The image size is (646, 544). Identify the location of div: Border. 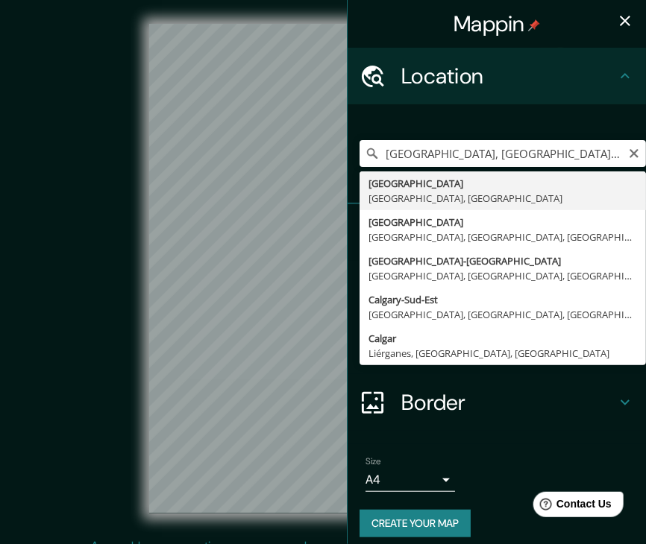
(496, 403).